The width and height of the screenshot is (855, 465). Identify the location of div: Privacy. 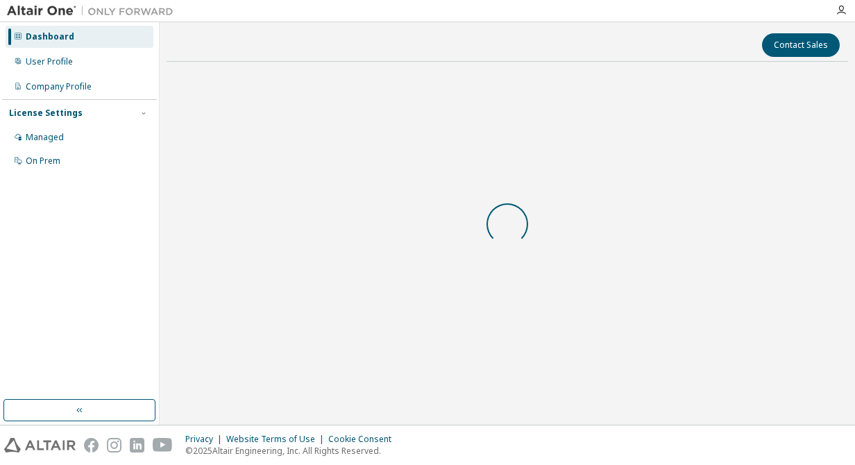
(205, 439).